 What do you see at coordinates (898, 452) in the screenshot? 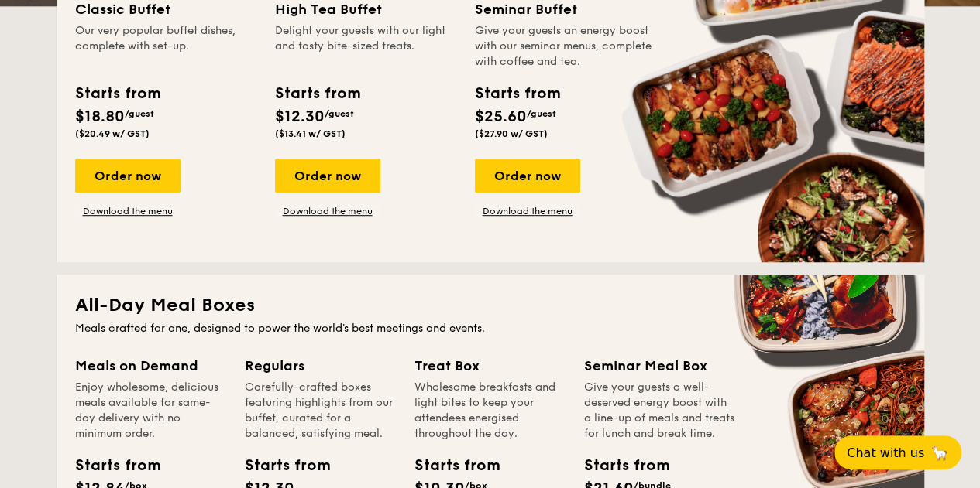
I see `button: Chat with us🦙` at bounding box center [898, 452].